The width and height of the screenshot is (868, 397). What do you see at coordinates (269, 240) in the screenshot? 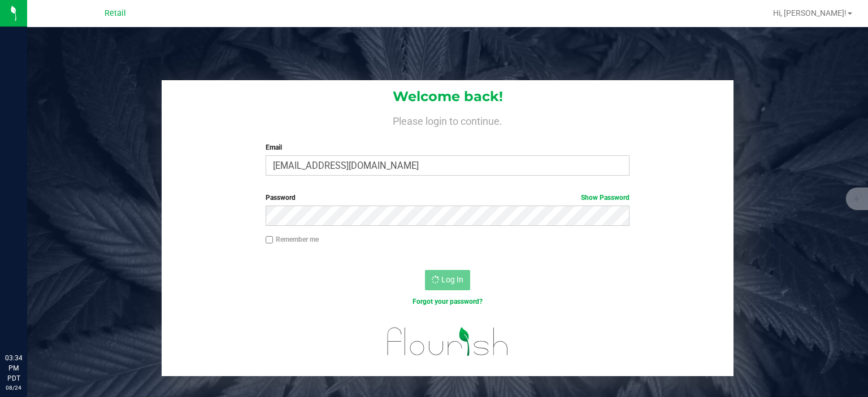
I see `input: Remember me` at bounding box center [269, 240].